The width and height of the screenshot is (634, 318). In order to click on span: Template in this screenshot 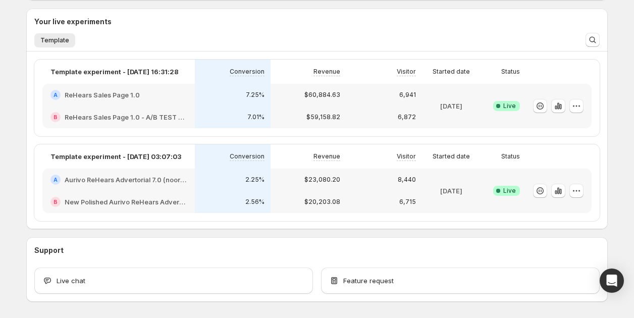, I will do `click(54, 40)`.